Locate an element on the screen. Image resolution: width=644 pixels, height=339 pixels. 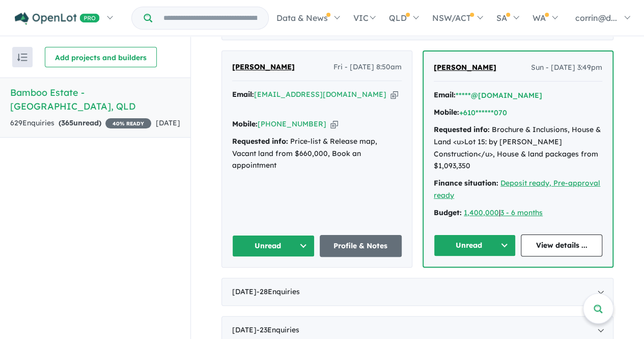
strong: Budget: is located at coordinates (447, 212).